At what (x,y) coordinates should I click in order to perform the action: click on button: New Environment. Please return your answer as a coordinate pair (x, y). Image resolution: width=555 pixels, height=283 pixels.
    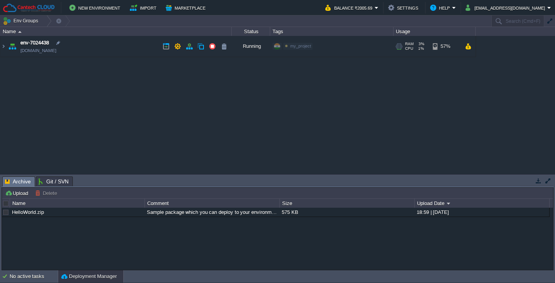
    Looking at the image, I should click on (96, 8).